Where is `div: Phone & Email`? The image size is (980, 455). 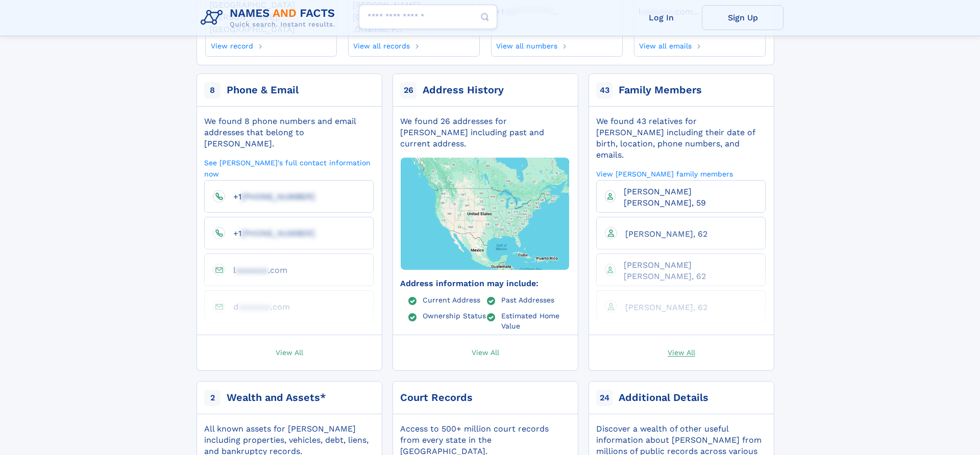
div: Phone & Email is located at coordinates (262, 91).